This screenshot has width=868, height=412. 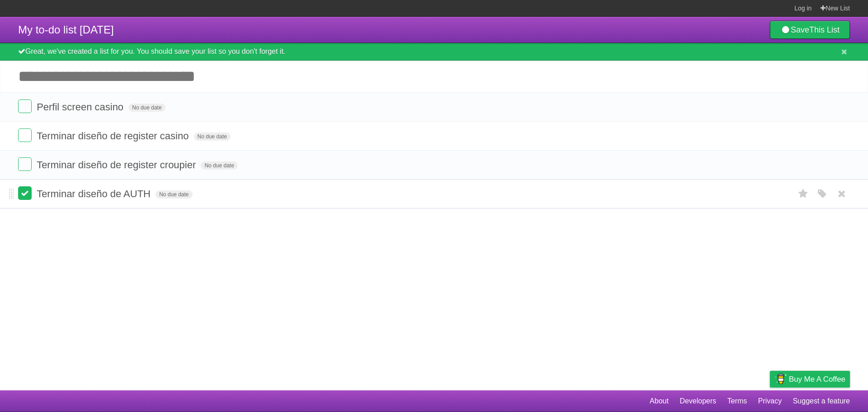 What do you see at coordinates (114, 136) in the screenshot?
I see `span: Terminar diseño de register casino` at bounding box center [114, 136].